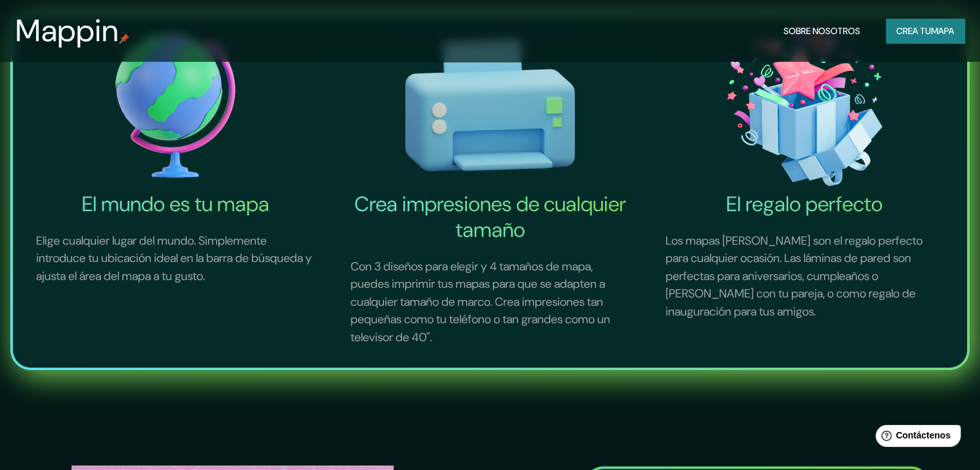 This screenshot has height=470, width=980. Describe the element at coordinates (175, 106) in the screenshot. I see `img: El mundo es tu icono de mapa` at that location.